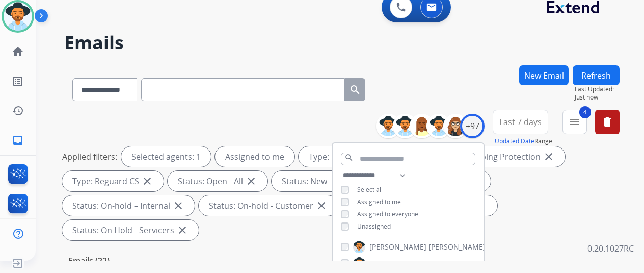 This screenshot has width=644, height=273. Describe the element at coordinates (379, 201) in the screenshot. I see `span: Assigned to me` at that location.